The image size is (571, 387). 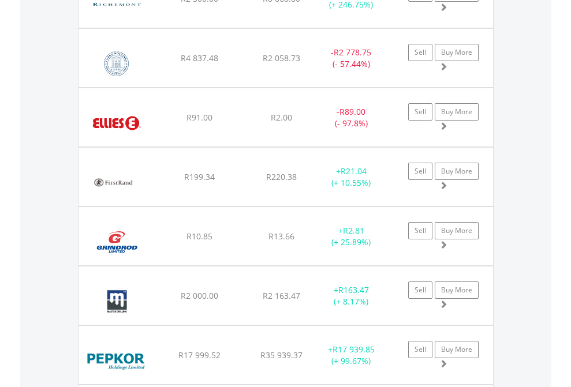 What do you see at coordinates (281, 295) in the screenshot?
I see `span: R2 163.47` at bounding box center [281, 295].